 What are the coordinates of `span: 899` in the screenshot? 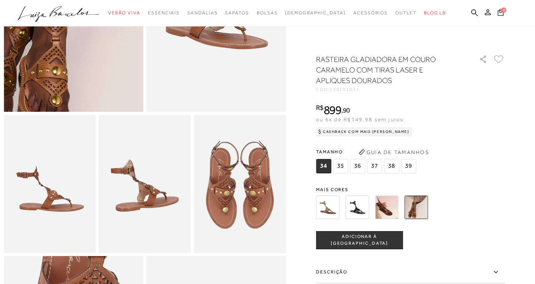 It's located at (332, 110).